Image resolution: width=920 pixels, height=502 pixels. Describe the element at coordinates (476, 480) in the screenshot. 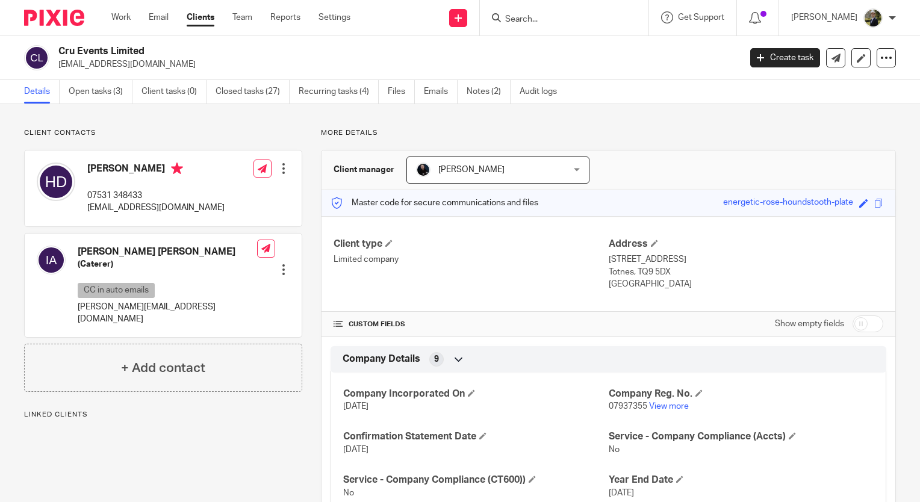

I see `h4: Service - Company Compliance (CT600))` at that location.